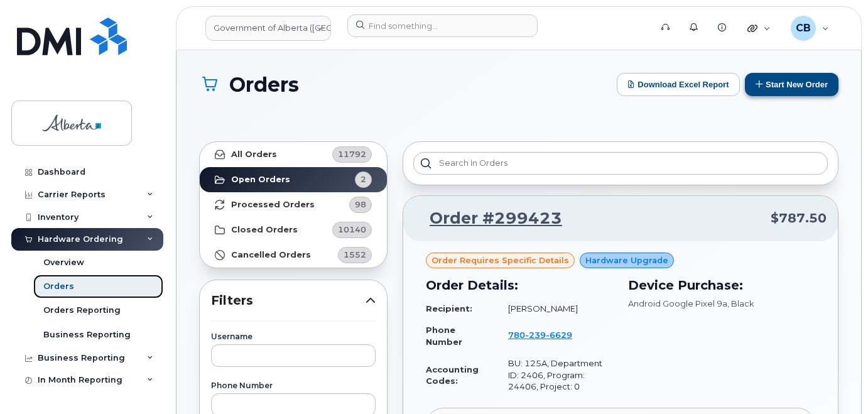  What do you see at coordinates (261, 180) in the screenshot?
I see `strong: Open Orders` at bounding box center [261, 180].